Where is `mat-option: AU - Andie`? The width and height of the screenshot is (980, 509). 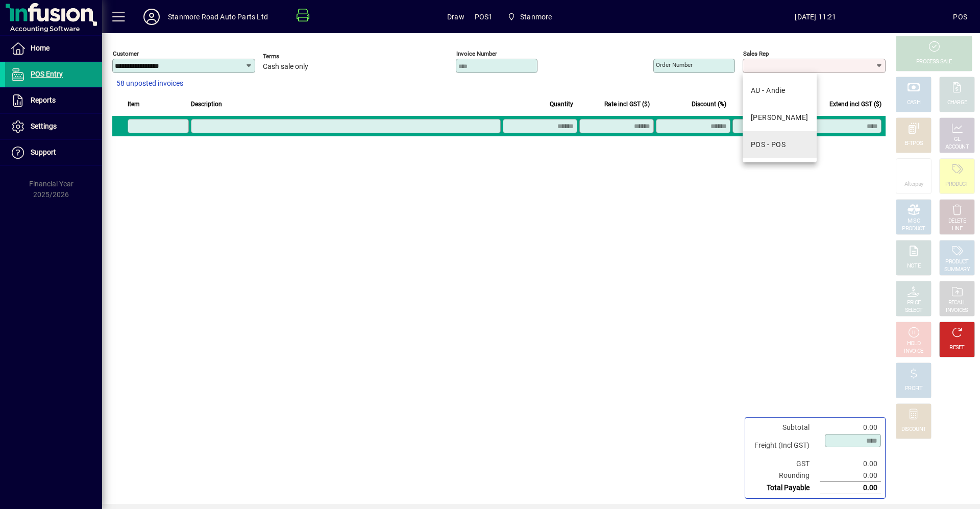
mat-option: AU - Andie is located at coordinates (779, 90).